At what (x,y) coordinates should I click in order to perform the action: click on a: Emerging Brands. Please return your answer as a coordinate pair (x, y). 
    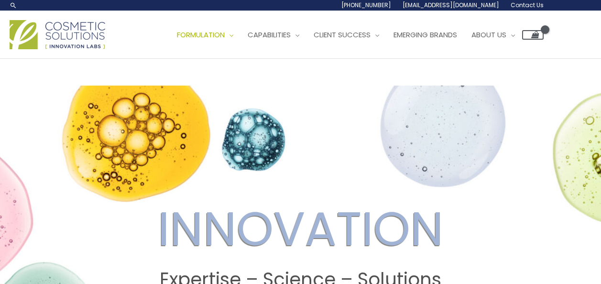
    Looking at the image, I should click on (425, 35).